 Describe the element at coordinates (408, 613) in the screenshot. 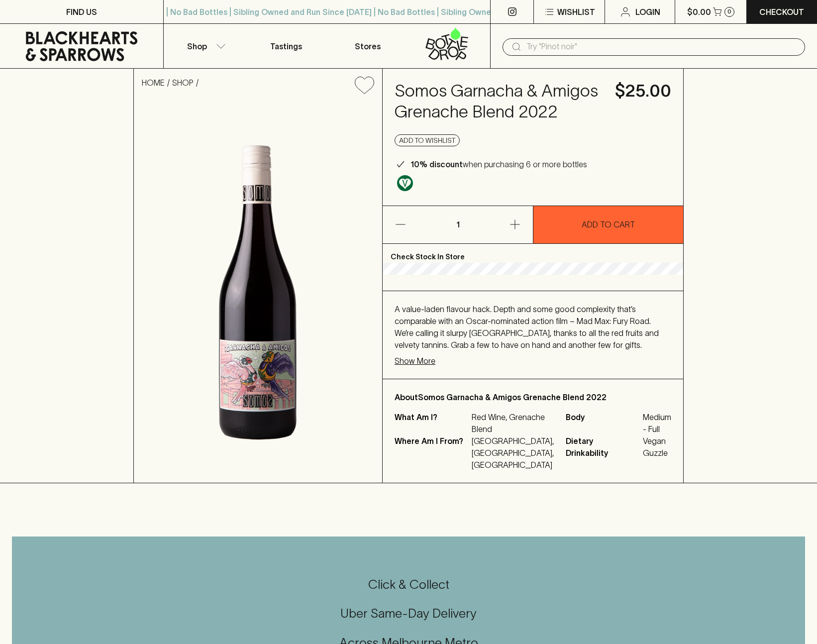

I see `h5: Uber Same-Day Delivery` at that location.